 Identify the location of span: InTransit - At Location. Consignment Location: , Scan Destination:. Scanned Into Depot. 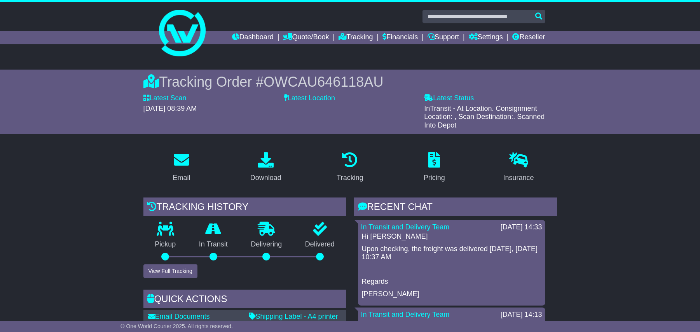
(485, 117).